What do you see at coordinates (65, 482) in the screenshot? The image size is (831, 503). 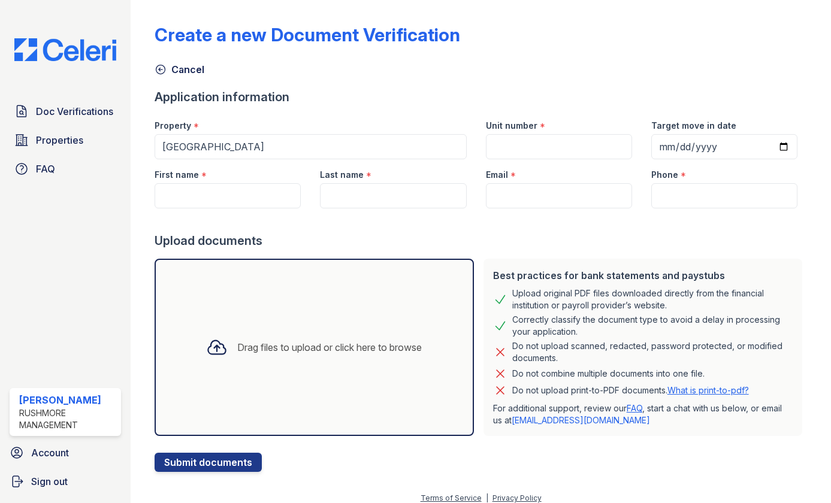 I see `button: Sign out` at bounding box center [65, 482].